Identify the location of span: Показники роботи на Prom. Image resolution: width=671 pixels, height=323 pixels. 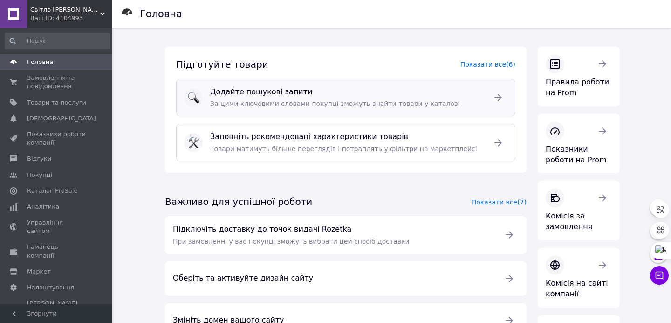
(576, 154).